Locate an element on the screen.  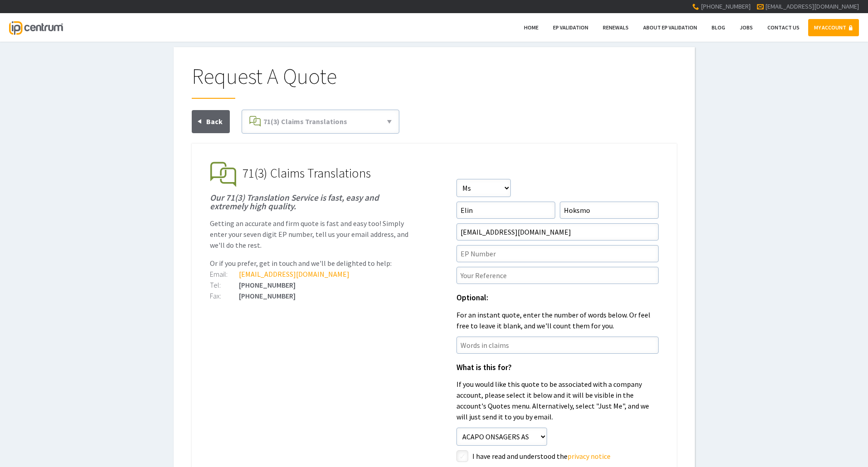
a: Renewals is located at coordinates (615, 28).